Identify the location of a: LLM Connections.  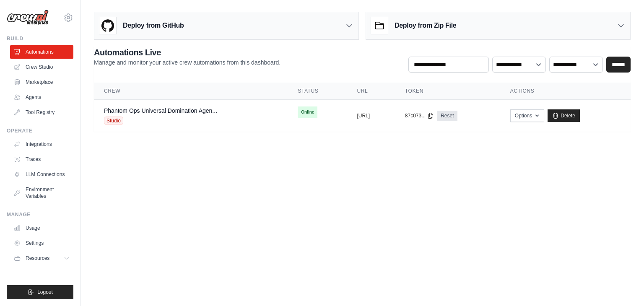
(41, 175).